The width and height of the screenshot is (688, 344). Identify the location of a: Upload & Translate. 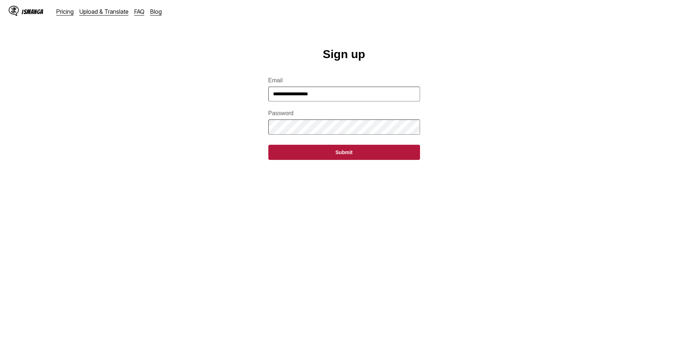
(104, 12).